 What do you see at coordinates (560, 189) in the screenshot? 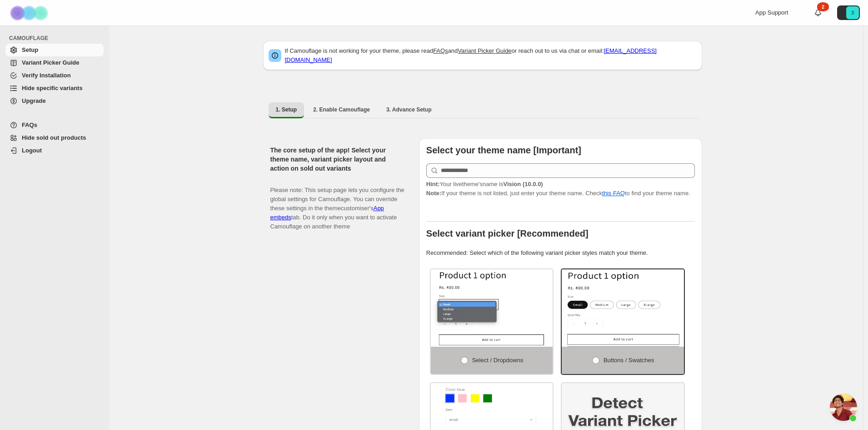
I see `p: If your theme is not listed, just enter your theme name. Check to find your theme name.` at bounding box center [560, 189].